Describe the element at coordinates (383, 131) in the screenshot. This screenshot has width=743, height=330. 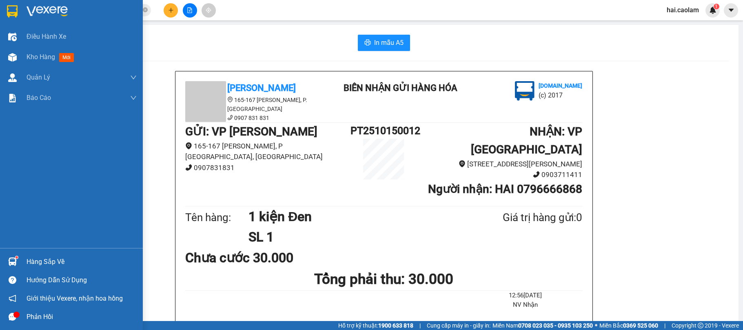
I see `h1: PT2510150012` at that location.